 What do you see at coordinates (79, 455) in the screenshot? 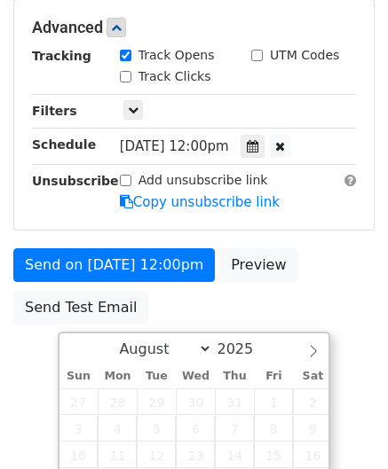
I see `span: August 10, 2025` at bounding box center [79, 455].